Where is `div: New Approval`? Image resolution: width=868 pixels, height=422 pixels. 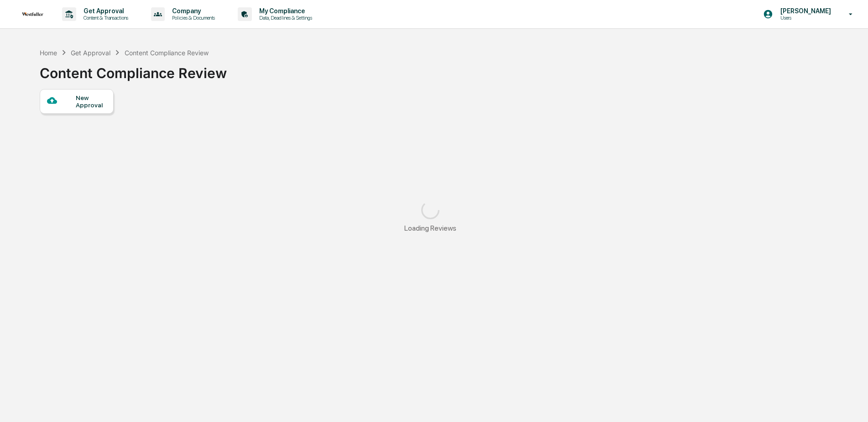
div: New Approval is located at coordinates (91, 102).